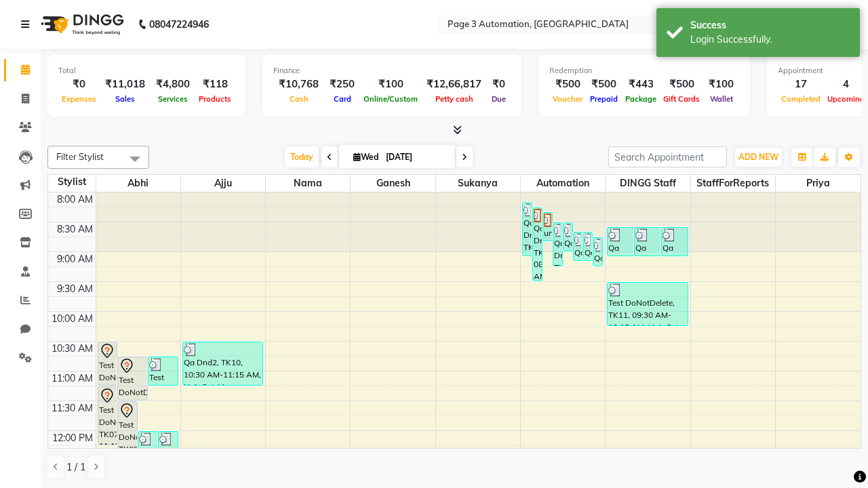 This screenshot has height=488, width=868. I want to click on span: Completed, so click(801, 99).